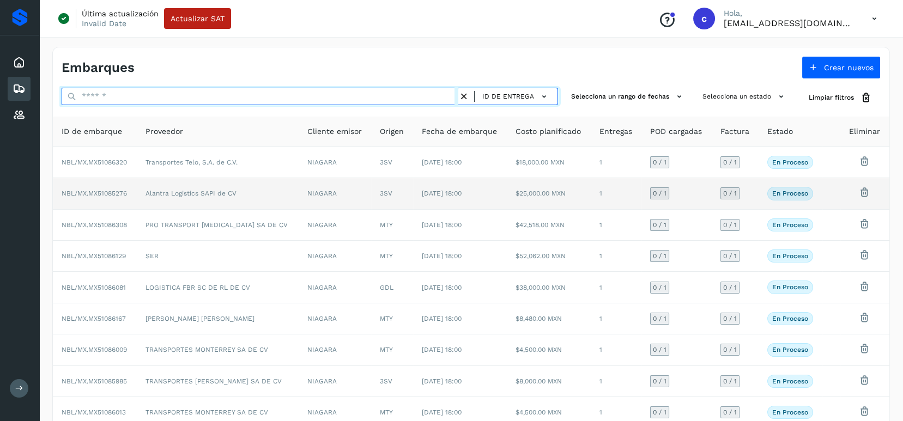  Describe the element at coordinates (19, 115) in the screenshot. I see `div: Proveedores` at that location.